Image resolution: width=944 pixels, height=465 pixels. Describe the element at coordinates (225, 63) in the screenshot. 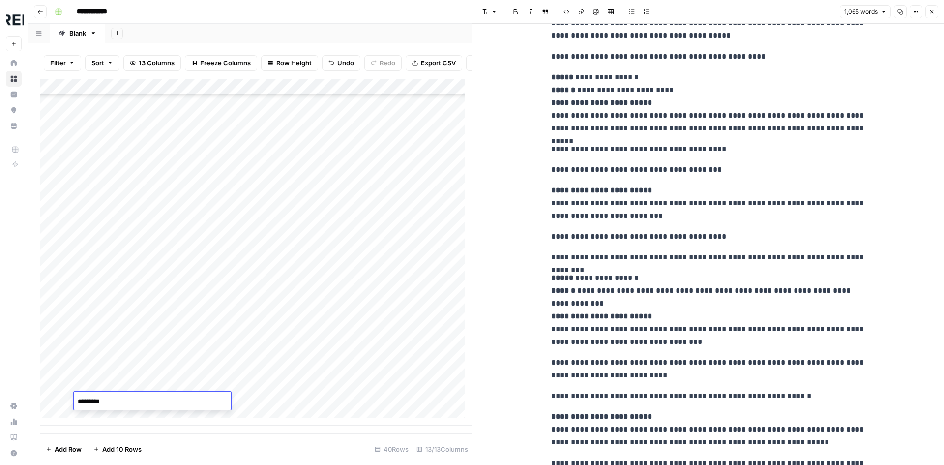

I see `span: Freeze Columns` at that location.